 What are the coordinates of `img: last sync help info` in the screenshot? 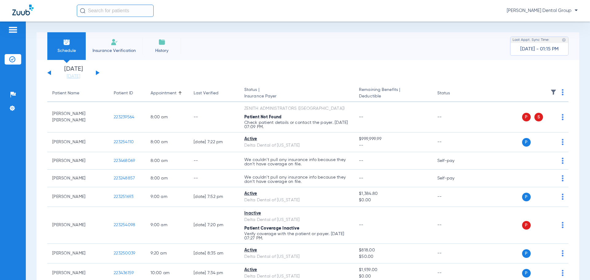 It's located at (564, 40).